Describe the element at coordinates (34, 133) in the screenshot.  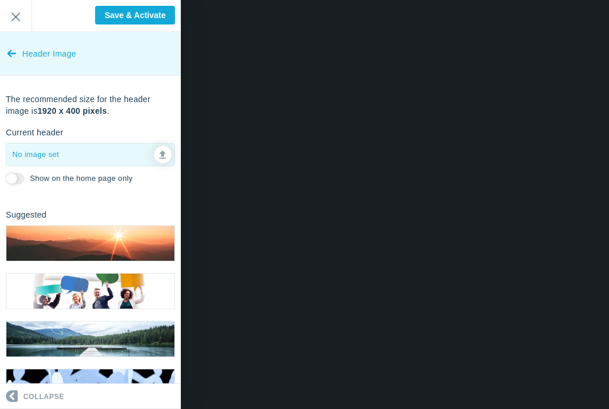
I see `h6: Current header` at that location.